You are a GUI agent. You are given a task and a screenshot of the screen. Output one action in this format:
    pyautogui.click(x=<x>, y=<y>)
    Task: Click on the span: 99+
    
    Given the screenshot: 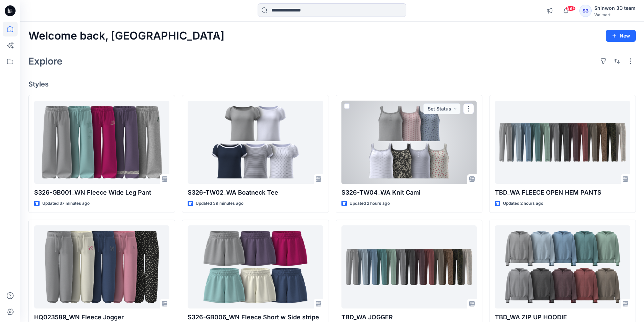 What is the action you would take?
    pyautogui.click(x=570, y=8)
    